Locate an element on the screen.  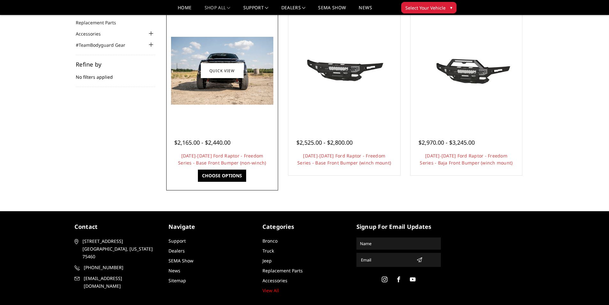
input: Email is located at coordinates (386, 259).